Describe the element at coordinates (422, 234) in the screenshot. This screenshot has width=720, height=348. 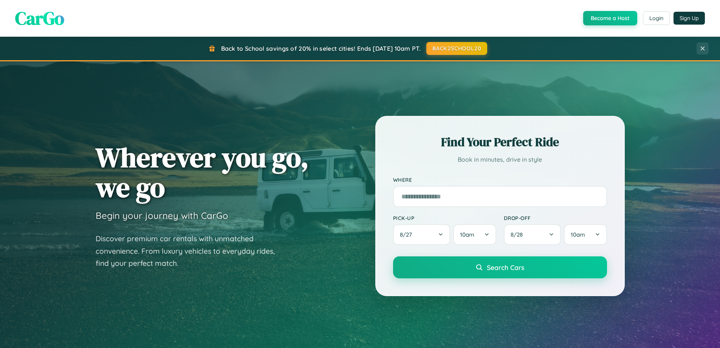
I see `button: 8/27` at that location.